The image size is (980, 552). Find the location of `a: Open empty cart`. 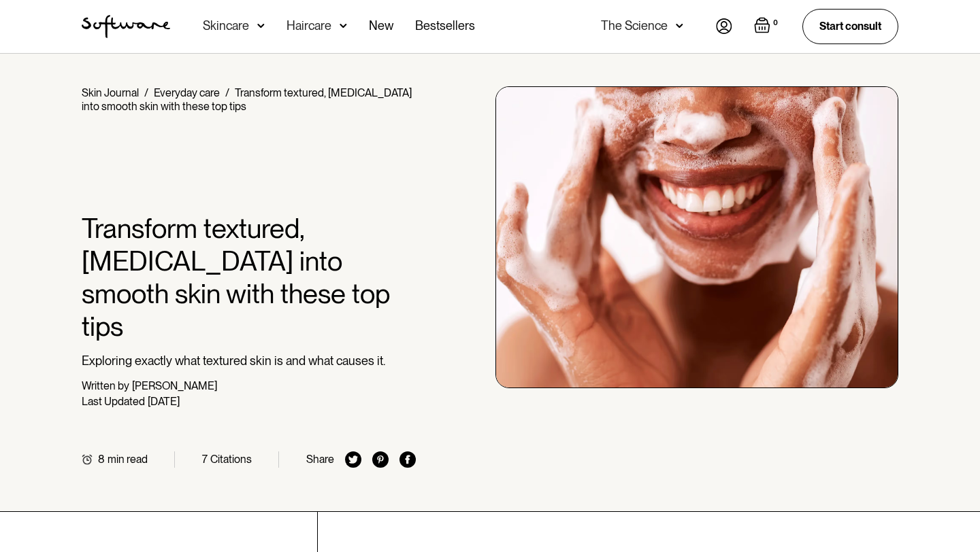

a: Open empty cart is located at coordinates (767, 26).